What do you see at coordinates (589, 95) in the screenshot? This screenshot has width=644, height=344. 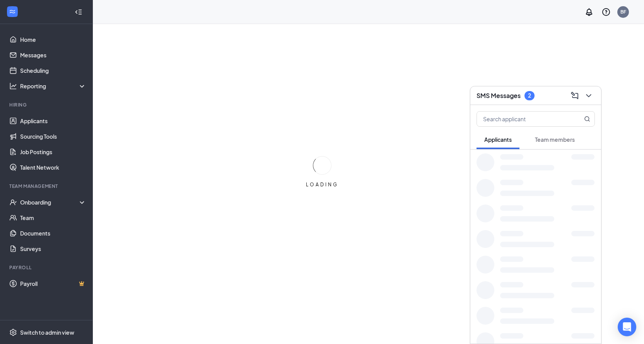 I see `svg: ChevronDown` at bounding box center [589, 95].